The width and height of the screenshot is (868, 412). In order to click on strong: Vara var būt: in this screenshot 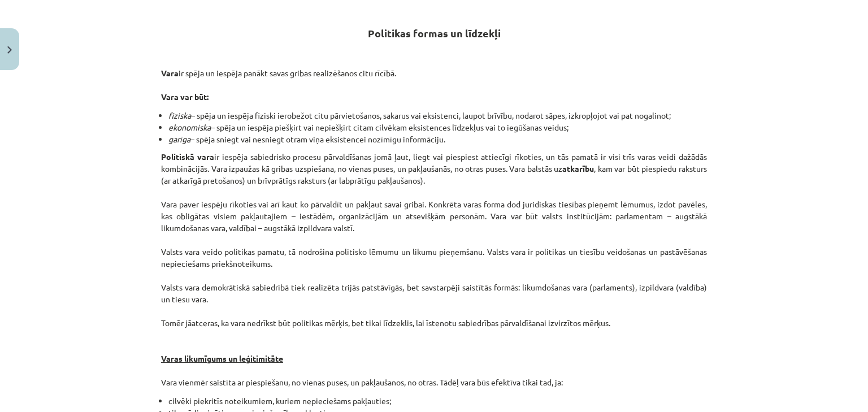, I will do `click(185, 97)`.